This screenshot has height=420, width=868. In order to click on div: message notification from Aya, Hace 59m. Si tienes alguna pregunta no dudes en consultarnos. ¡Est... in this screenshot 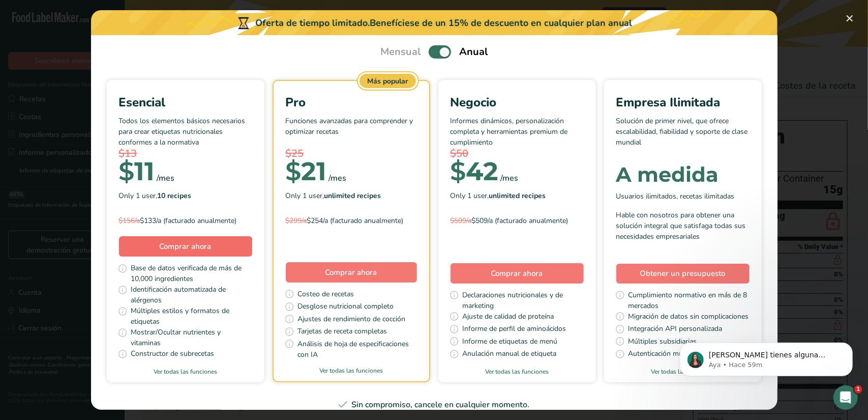, I will do `click(102, 38)`.